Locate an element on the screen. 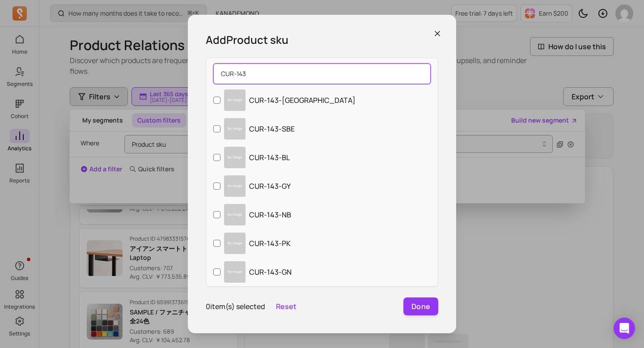 This screenshot has width=644, height=348. img: CUR-143-PK is located at coordinates (235, 243).